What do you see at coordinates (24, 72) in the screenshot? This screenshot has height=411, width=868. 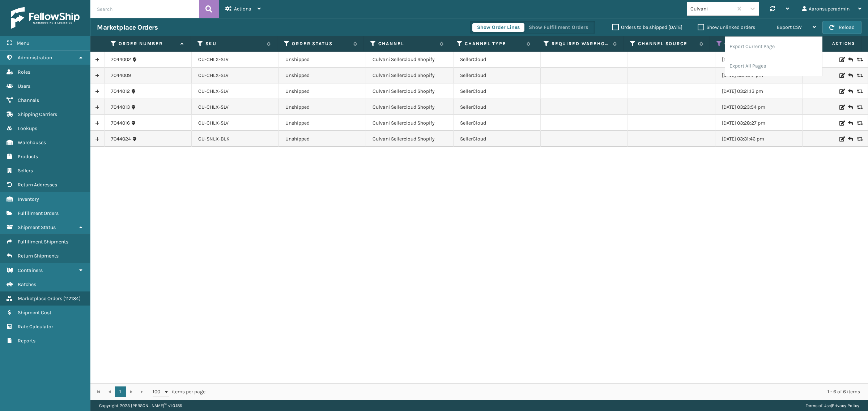 I see `span: Roles` at bounding box center [24, 72].